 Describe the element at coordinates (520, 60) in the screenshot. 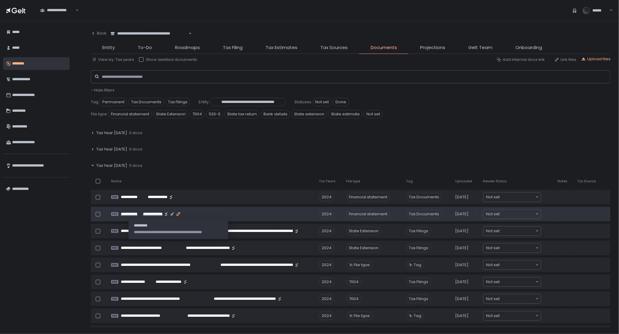

I see `button: Add internal docs link` at that location.